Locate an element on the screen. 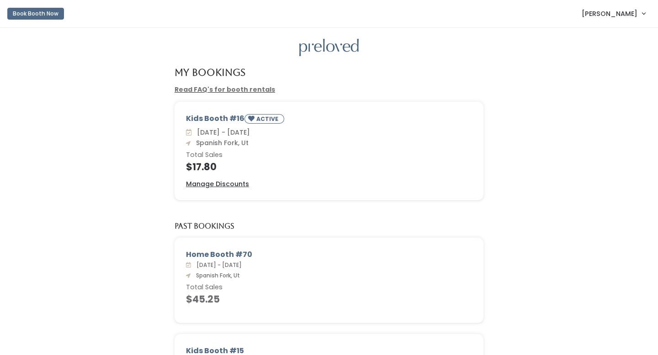 The height and width of the screenshot is (355, 658). h5: Past Bookings is located at coordinates (204, 227).